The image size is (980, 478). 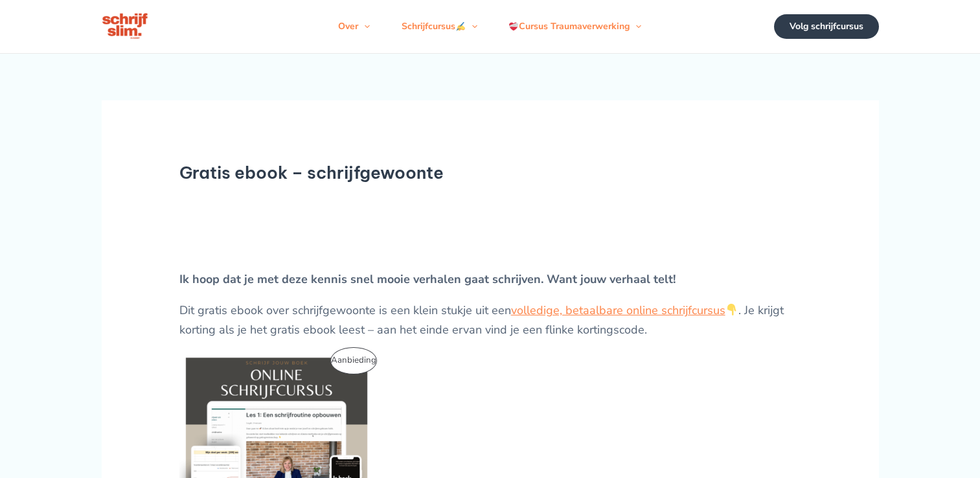 I want to click on a: Cursus TraumaverwerkingMenu schakelen, so click(x=574, y=26).